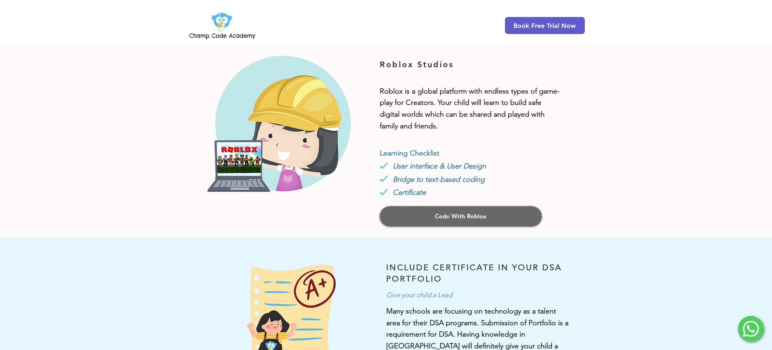 Image resolution: width=772 pixels, height=350 pixels. Describe the element at coordinates (474, 273) in the screenshot. I see `span: INCLUDE CERTIFICATE IN YOUR DSA PORTFOLIO` at that location.